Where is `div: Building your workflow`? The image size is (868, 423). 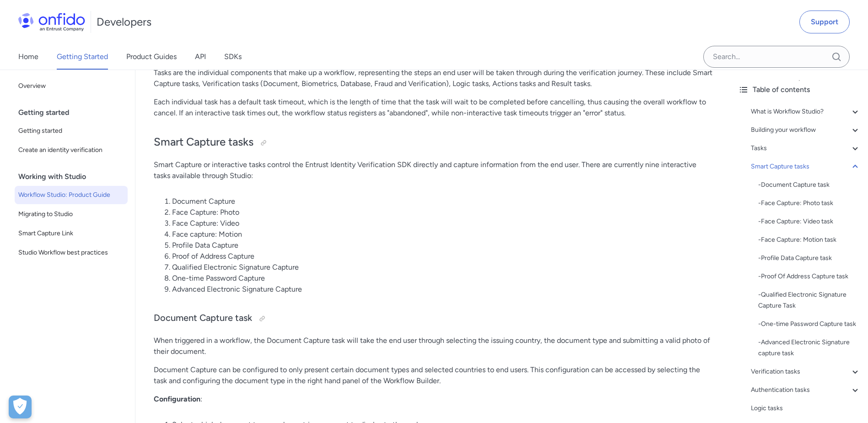
div: Building your workflow is located at coordinates (806, 130).